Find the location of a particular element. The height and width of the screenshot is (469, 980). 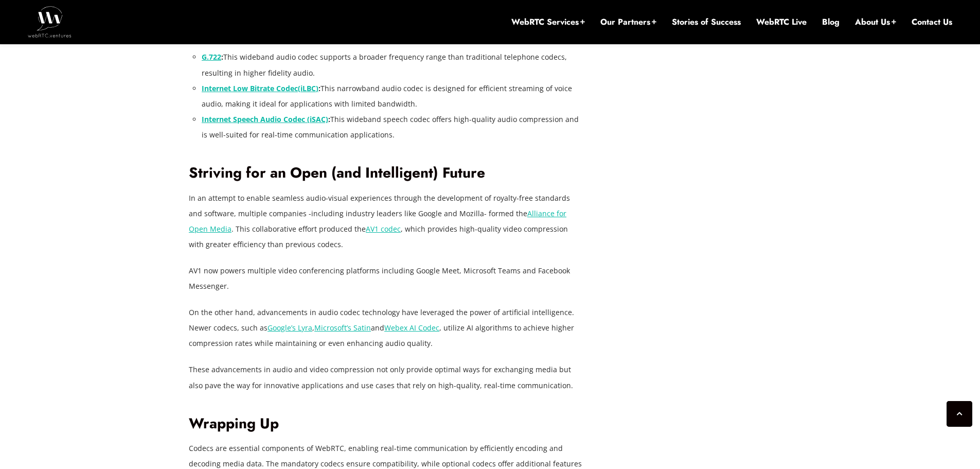

li: This wideband audio codec supports a broader frequency range than traditional telephone codecs, r... is located at coordinates (393, 65).